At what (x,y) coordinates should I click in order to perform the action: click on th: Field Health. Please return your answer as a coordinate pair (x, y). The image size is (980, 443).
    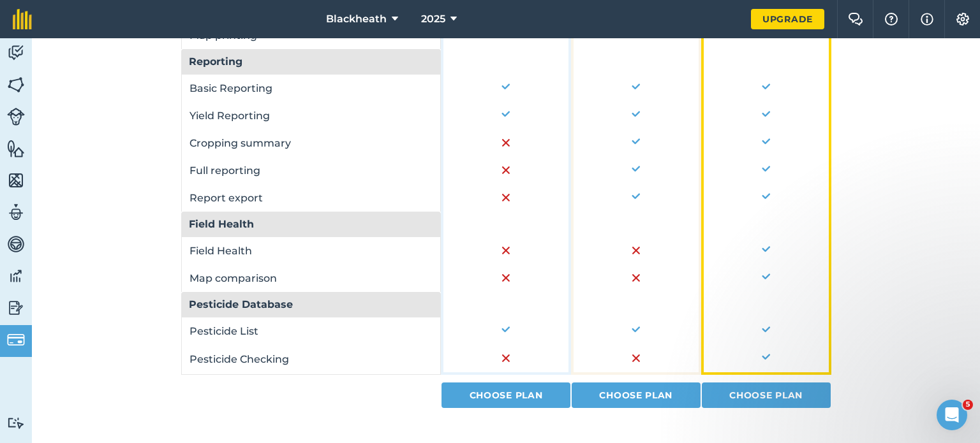
    Looking at the image, I should click on (311, 225).